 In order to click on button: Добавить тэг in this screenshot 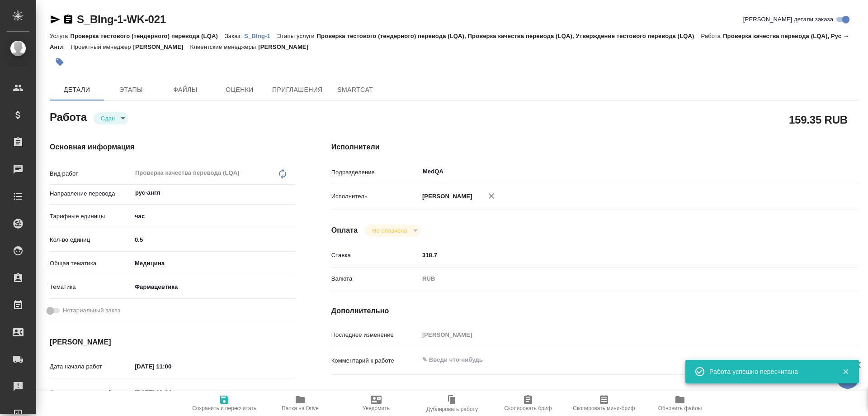, I will do `click(60, 62)`.